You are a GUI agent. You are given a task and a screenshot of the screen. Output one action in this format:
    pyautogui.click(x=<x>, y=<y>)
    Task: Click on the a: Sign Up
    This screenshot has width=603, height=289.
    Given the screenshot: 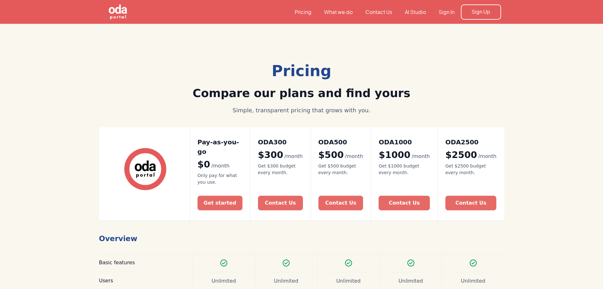 What is the action you would take?
    pyautogui.click(x=481, y=12)
    